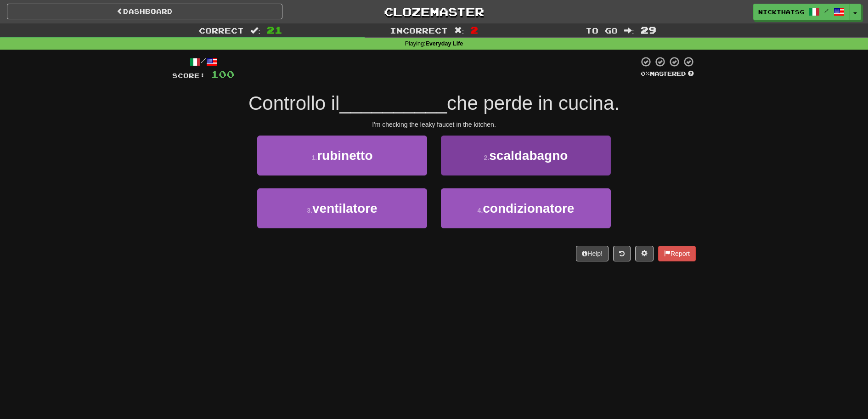 The width and height of the screenshot is (868, 419). What do you see at coordinates (487, 158) in the screenshot?
I see `small: 2 .` at bounding box center [487, 158].